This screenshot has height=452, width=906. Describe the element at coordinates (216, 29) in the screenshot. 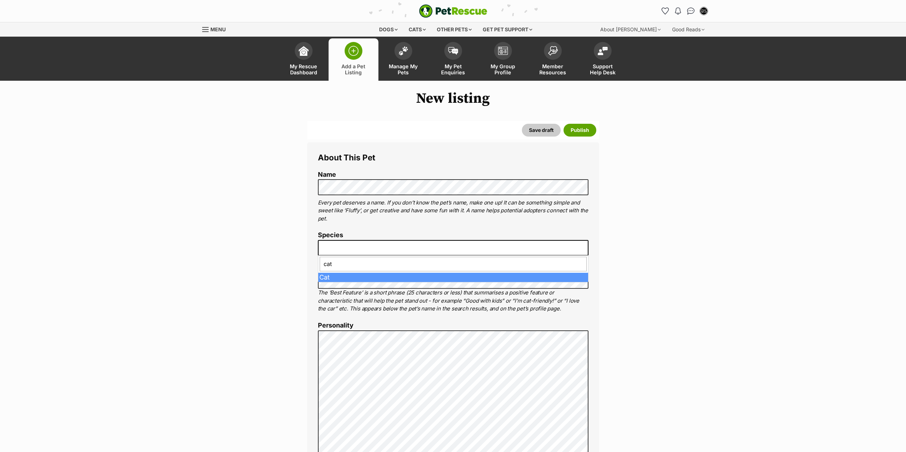

I see `a: Menu` at that location.